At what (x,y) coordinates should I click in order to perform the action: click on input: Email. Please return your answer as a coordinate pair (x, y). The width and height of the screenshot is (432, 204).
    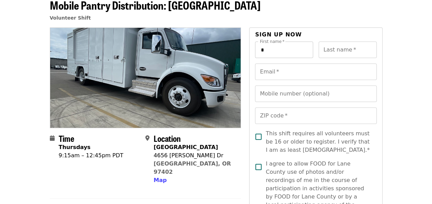
    Looking at the image, I should click on (316, 72).